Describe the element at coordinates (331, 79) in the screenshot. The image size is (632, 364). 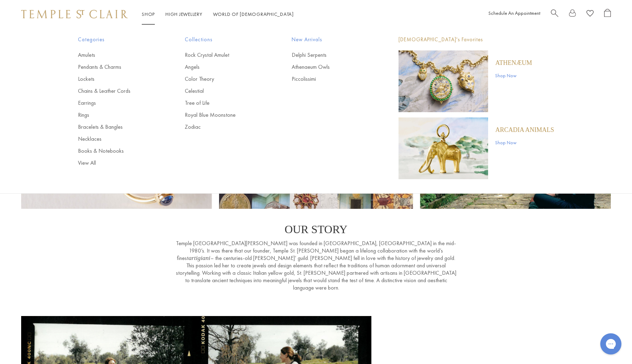
I see `a: Piccolissimi` at that location.